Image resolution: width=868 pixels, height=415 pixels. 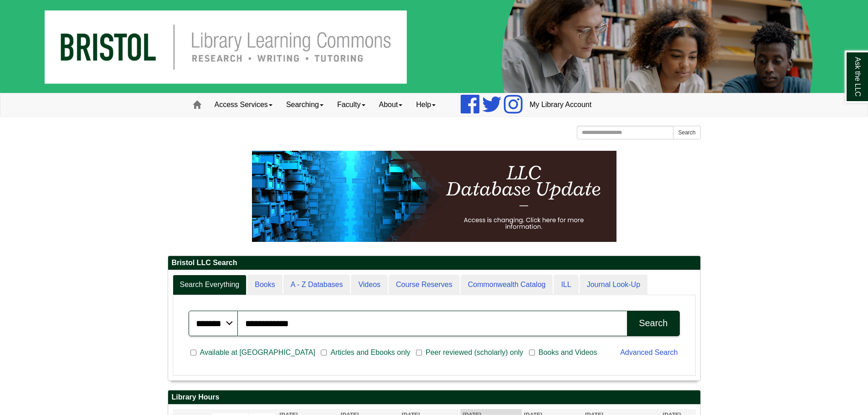 What do you see at coordinates (323, 352) in the screenshot?
I see `input: Articles and Ebooks only` at bounding box center [323, 352].